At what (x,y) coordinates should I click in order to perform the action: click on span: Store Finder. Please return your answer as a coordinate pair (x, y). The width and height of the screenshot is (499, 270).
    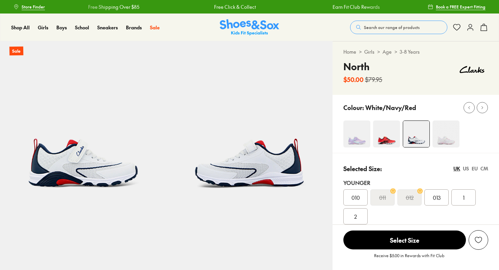
    Looking at the image, I should click on (33, 7).